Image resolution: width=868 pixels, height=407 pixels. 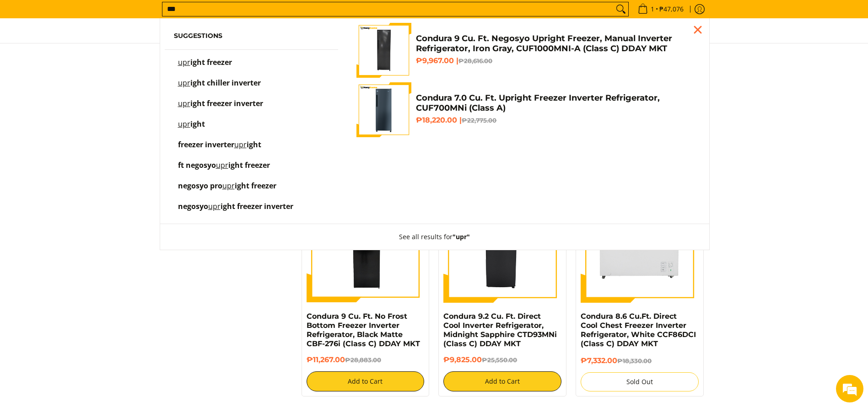 I want to click on del: ₱28,883.00, so click(x=363, y=360).